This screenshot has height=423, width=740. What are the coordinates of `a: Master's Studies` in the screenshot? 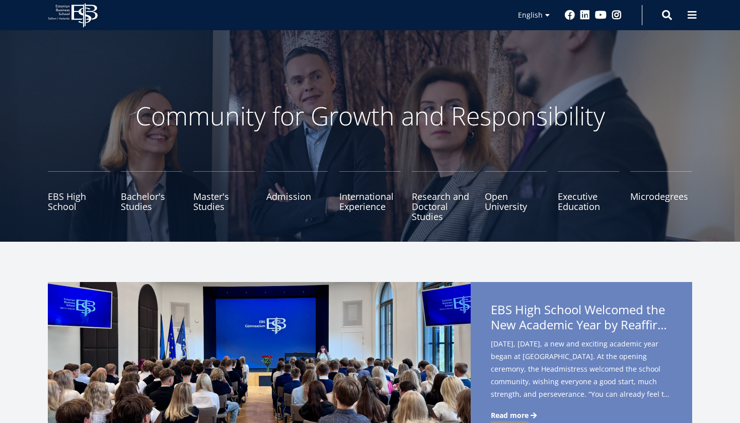 It's located at (224, 196).